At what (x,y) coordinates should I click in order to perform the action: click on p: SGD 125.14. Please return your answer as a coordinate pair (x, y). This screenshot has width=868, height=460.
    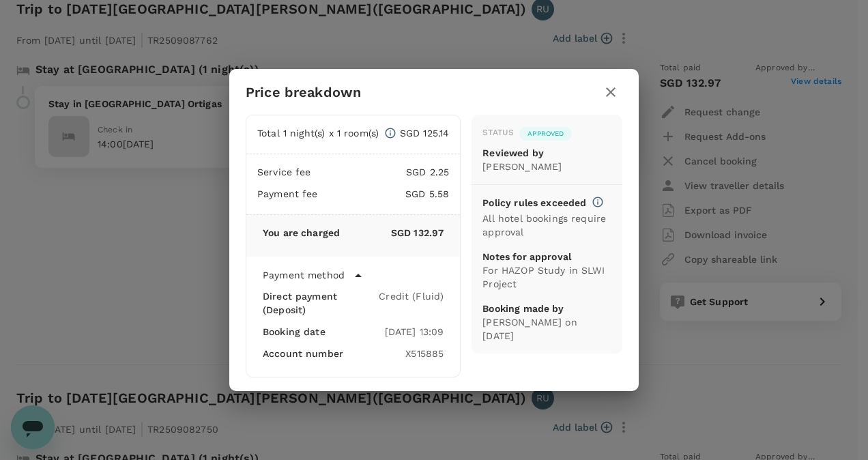
    Looking at the image, I should click on (422, 133).